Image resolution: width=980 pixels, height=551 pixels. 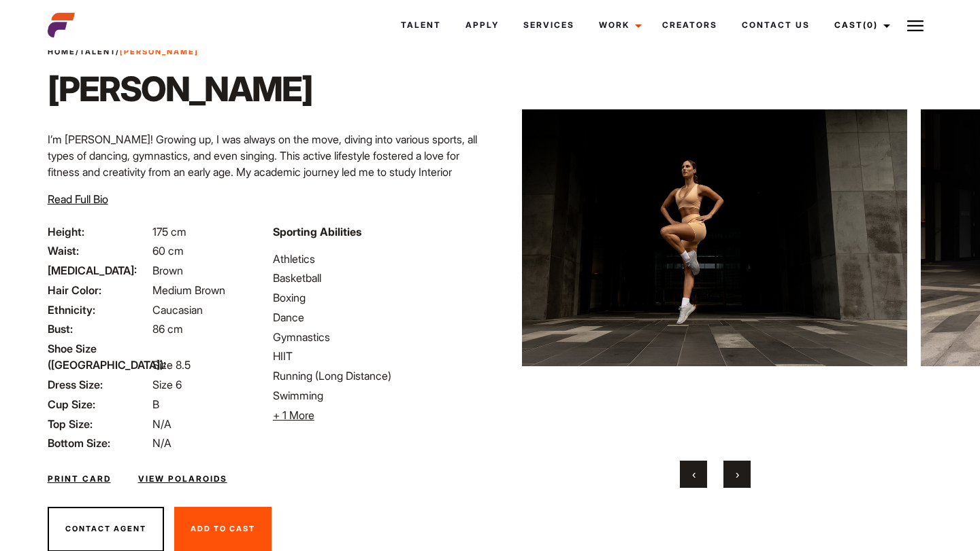 What do you see at coordinates (377, 298) in the screenshot?
I see `li: Boxing` at bounding box center [377, 298].